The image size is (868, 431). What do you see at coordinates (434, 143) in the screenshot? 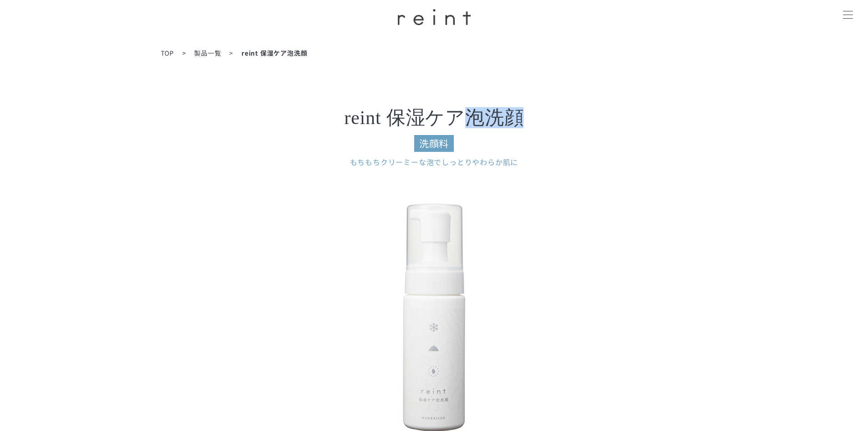
I see `span: 洗顔料` at bounding box center [434, 143].